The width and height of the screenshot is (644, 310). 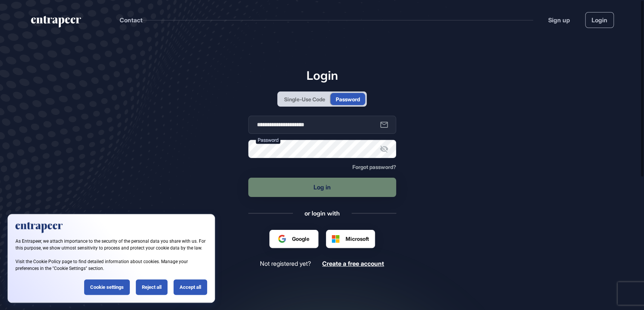 What do you see at coordinates (131, 20) in the screenshot?
I see `button: Contact` at bounding box center [131, 20].